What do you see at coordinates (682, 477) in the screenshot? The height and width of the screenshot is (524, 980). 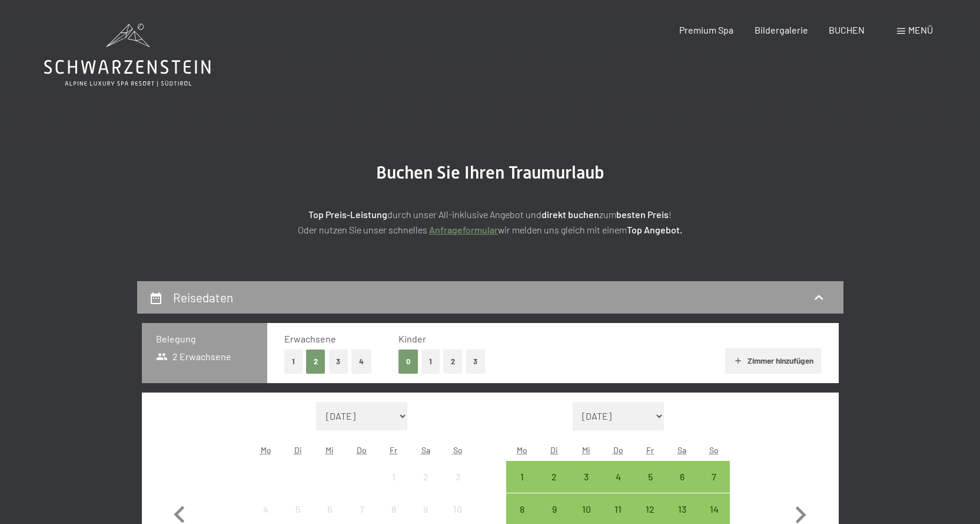 I see `div: Sat Sep 06 2025` at bounding box center [682, 477].